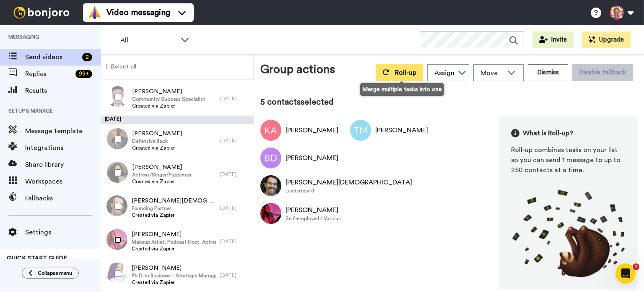  I want to click on span: Replies, so click(48, 74).